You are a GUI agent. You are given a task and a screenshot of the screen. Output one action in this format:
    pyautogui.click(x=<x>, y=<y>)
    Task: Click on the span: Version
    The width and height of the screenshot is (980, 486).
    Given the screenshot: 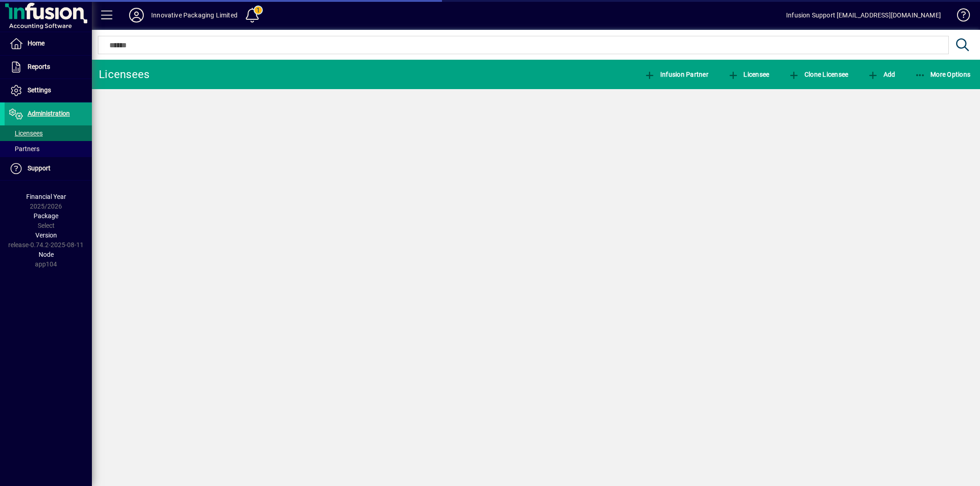 What is the action you would take?
    pyautogui.click(x=46, y=235)
    